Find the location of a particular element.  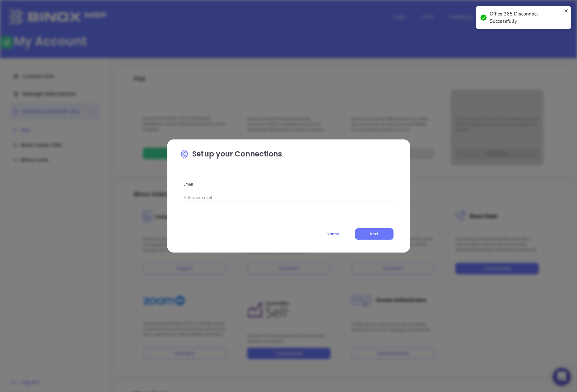

p: Setup your Connections is located at coordinates (289, 156).